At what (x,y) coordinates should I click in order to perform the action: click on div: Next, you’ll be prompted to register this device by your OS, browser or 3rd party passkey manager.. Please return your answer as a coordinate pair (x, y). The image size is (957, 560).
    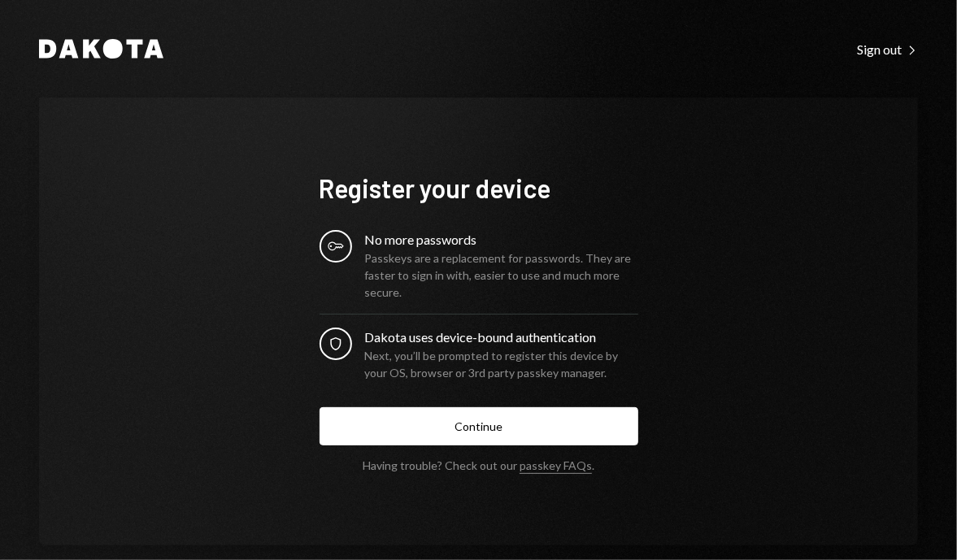
    Looking at the image, I should click on (502, 364).